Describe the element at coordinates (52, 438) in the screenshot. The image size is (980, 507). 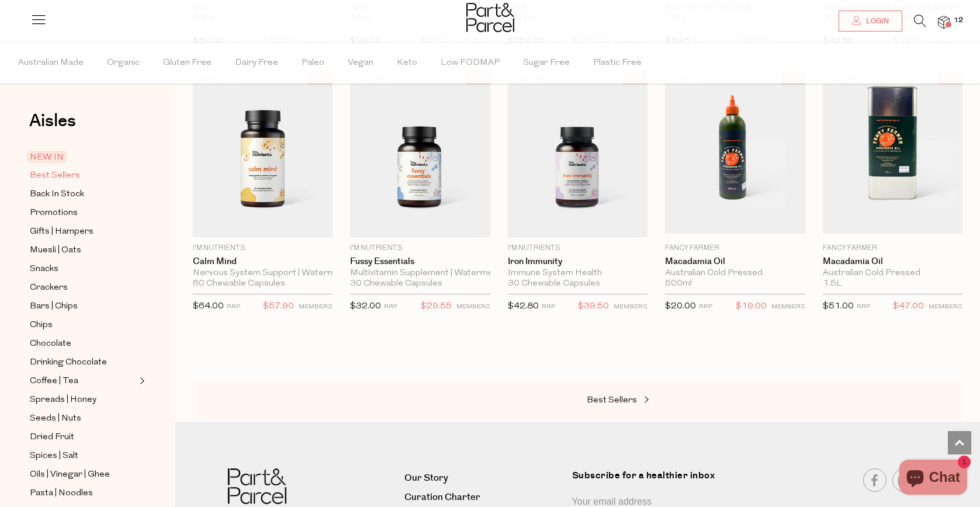
I see `span: Dried Fruit` at that location.